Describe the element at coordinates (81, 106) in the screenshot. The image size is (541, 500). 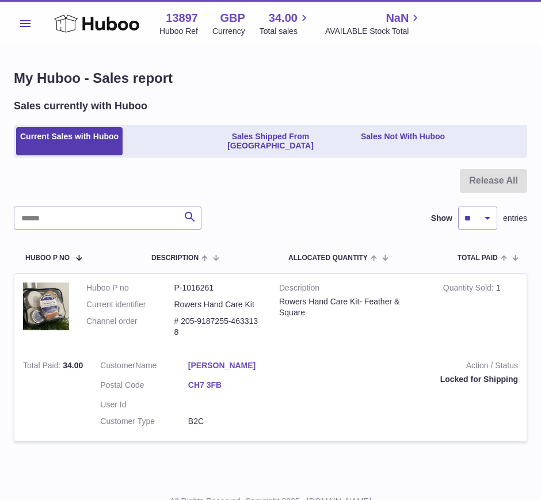
I see `h2: Sales currently with Huboo` at that location.